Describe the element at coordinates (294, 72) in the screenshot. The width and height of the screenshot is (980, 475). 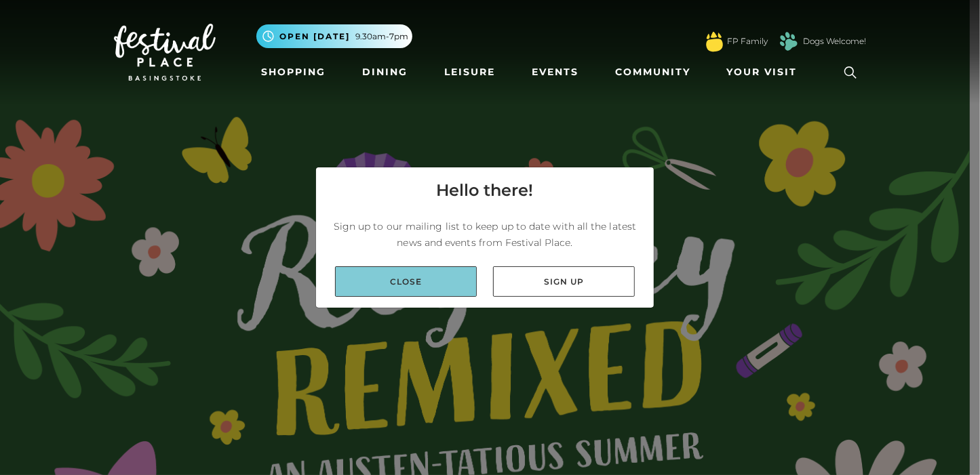
I see `a: Shopping` at that location.